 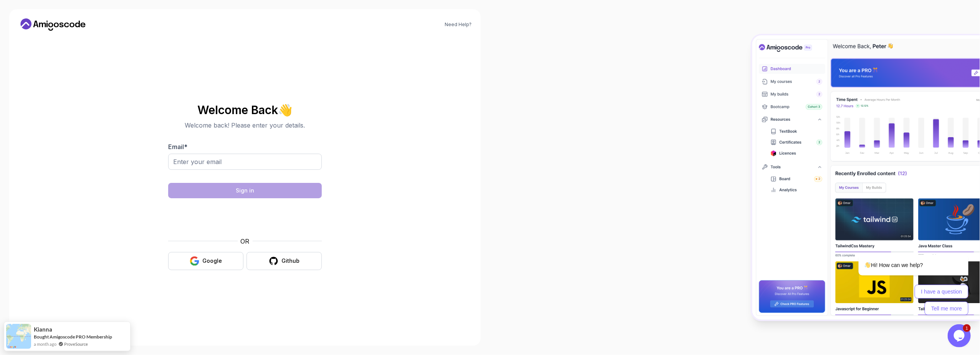 What do you see at coordinates (70, 100) in the screenshot?
I see `div: 👋Hi! How can we help?I have a questionTell me more` at bounding box center [70, 100].